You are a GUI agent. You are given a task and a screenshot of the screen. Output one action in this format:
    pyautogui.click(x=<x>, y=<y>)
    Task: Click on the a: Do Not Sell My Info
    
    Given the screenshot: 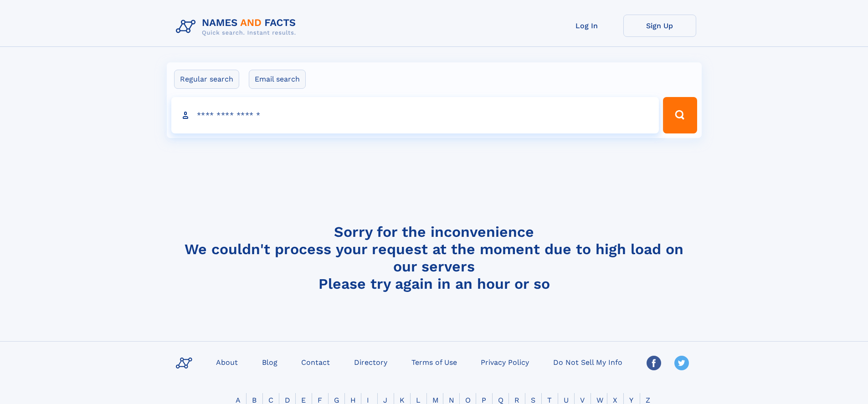 What is the action you would take?
    pyautogui.click(x=588, y=361)
    